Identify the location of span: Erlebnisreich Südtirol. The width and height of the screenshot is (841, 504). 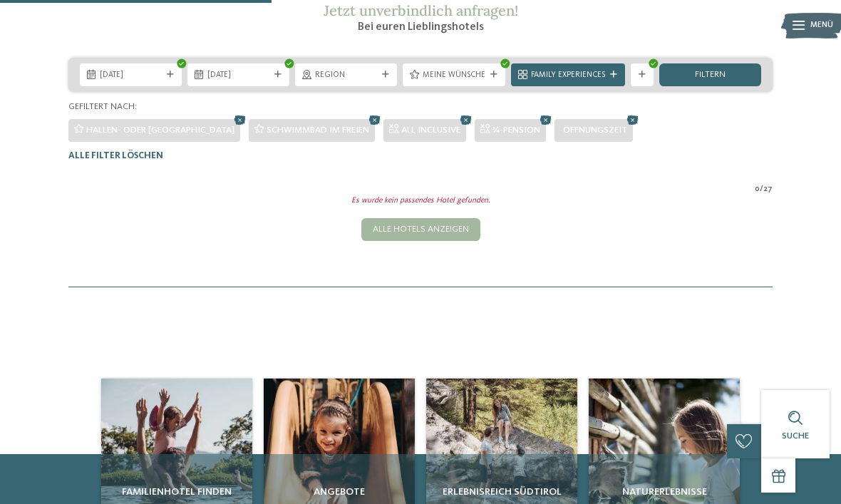
(502, 491).